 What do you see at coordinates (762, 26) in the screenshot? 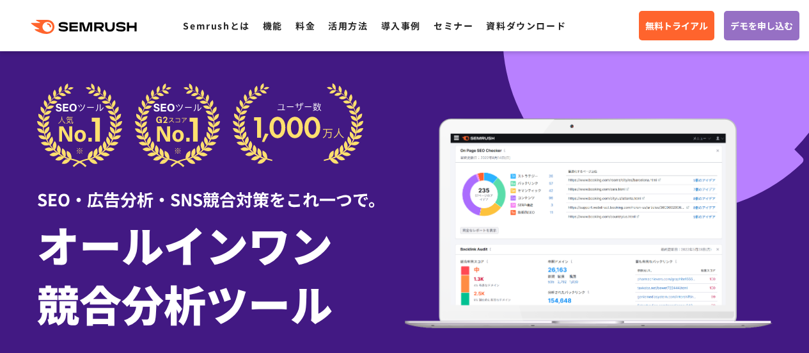
I see `a: デモを申し込む` at bounding box center [762, 26].